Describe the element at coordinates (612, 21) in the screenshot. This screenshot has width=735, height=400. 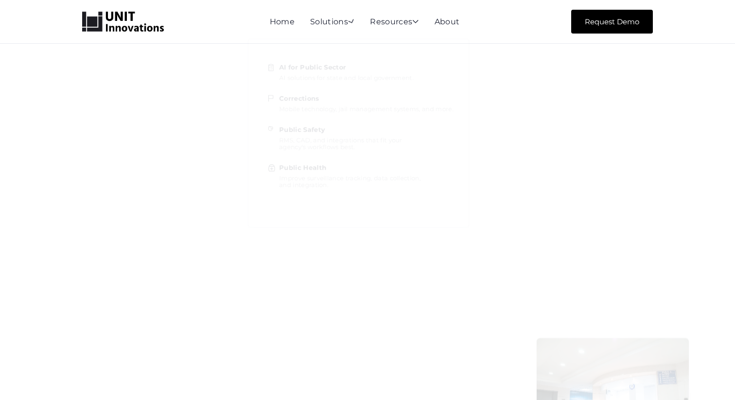
I see `a: Request Demo` at that location.